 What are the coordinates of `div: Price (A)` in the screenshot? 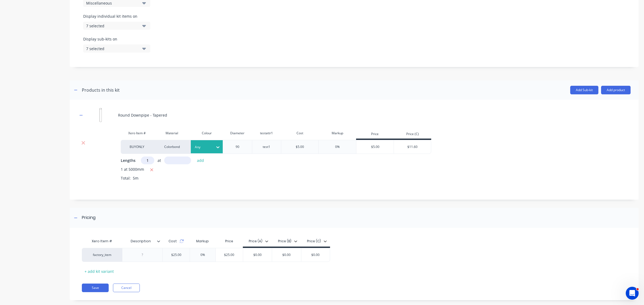 It's located at (255, 241).